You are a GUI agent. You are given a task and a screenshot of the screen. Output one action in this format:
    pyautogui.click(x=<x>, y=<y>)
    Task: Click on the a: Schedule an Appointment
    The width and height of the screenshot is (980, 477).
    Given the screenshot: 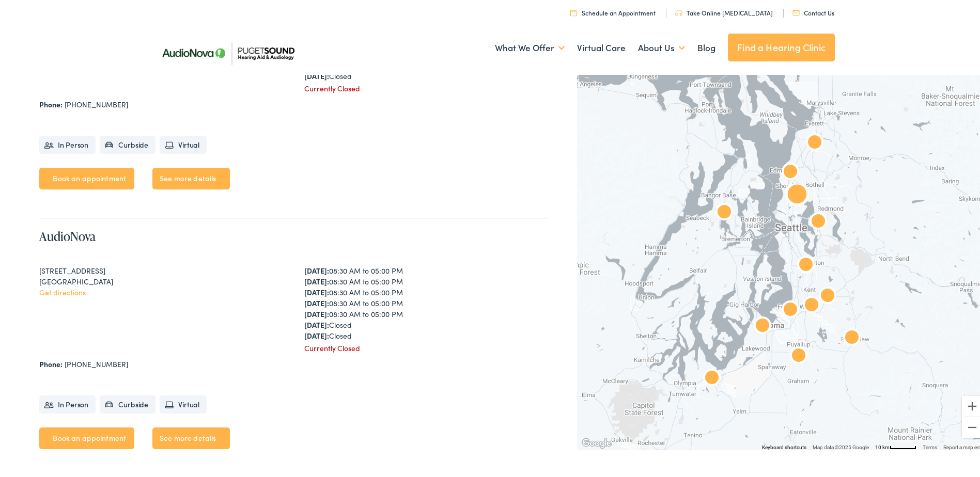 What is the action you would take?
    pyautogui.click(x=613, y=10)
    